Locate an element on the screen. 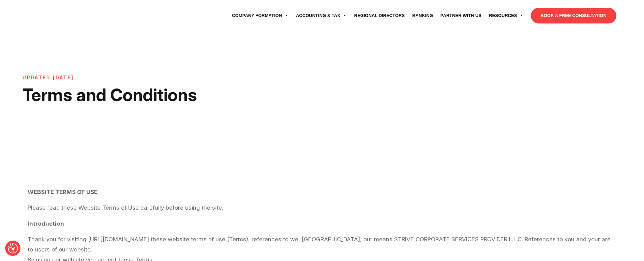 The image size is (644, 261). a: Company Formation is located at coordinates (260, 15).